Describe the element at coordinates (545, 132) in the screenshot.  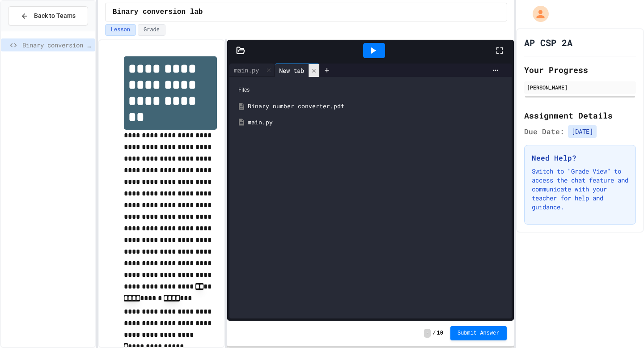
I see `span: Due Date:` at that location.